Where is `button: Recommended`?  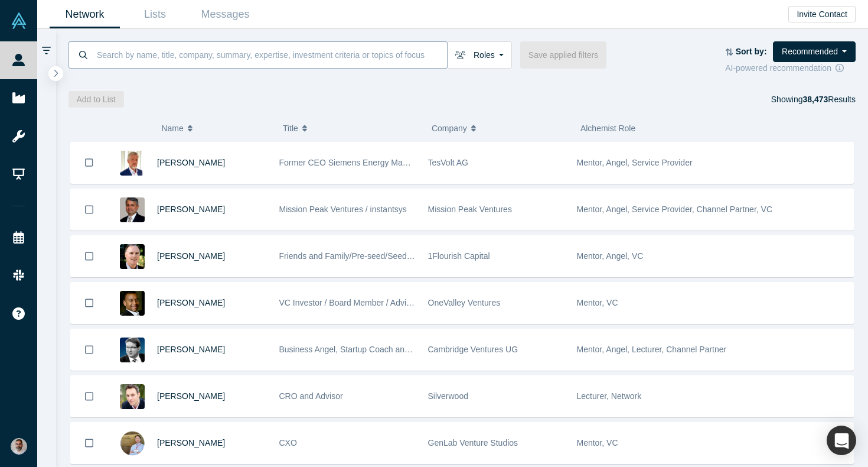 button: Recommended is located at coordinates (815, 51).